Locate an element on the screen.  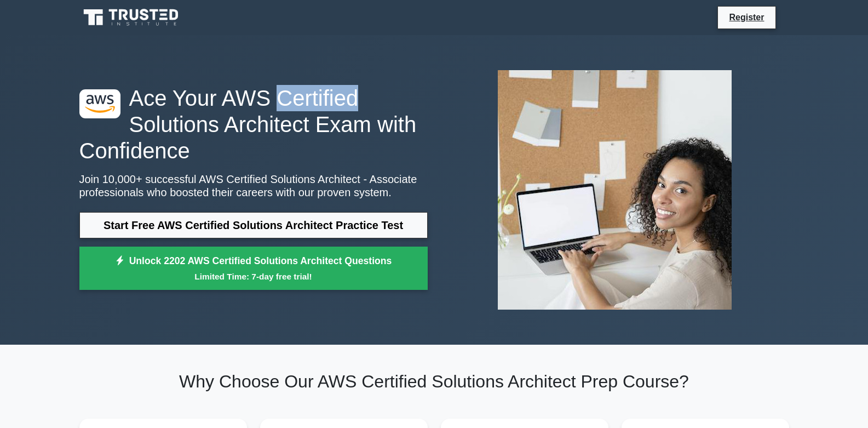
a: Start Free AWS Certified Solutions Architect Practice Test is located at coordinates (254, 225).